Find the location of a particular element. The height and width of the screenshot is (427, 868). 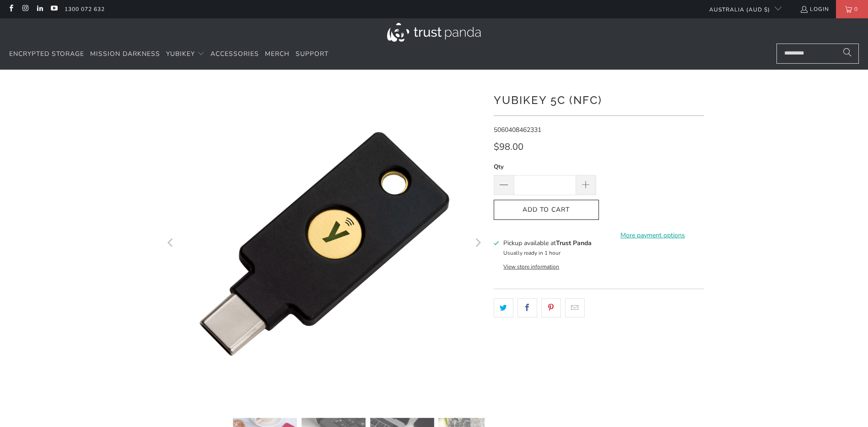

nav: Translation missing: en.navigation.header.main_nav is located at coordinates (169, 54).